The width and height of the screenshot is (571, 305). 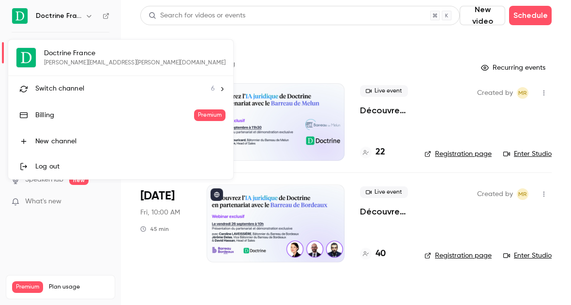 What do you see at coordinates (115, 115) in the screenshot?
I see `div: Billing` at bounding box center [115, 115].